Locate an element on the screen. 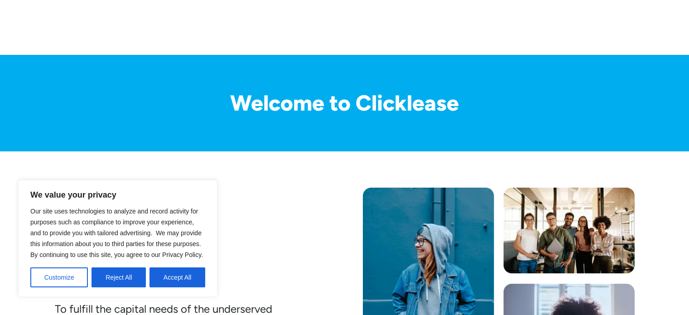  button: Customize is located at coordinates (59, 277).